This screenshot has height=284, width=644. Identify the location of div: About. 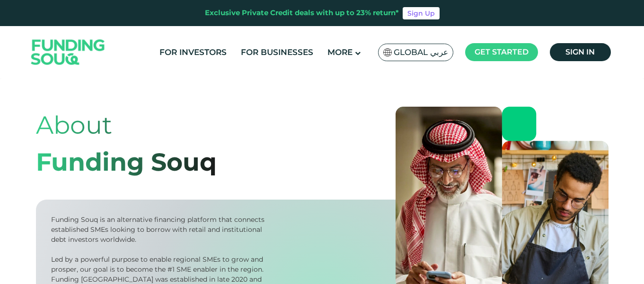
(126, 125).